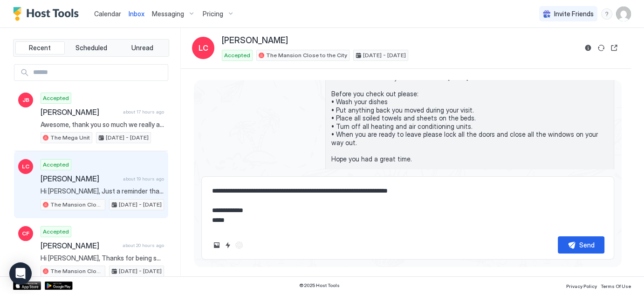  What do you see at coordinates (108, 14) in the screenshot?
I see `span: Calendar` at bounding box center [108, 14].